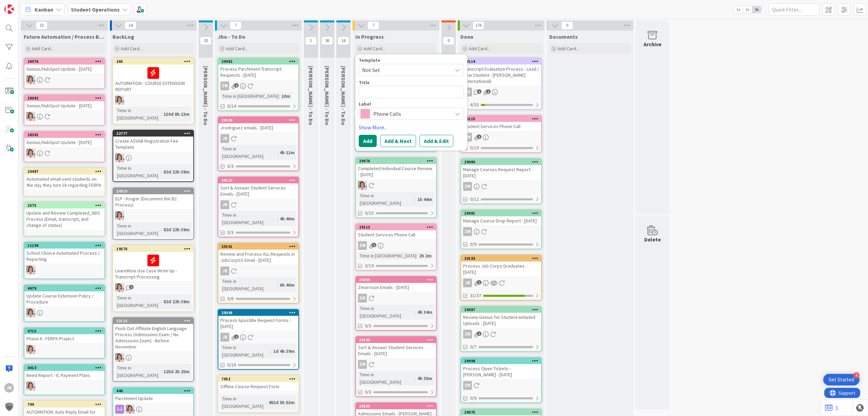  Describe the element at coordinates (65, 372) in the screenshot. I see `div: 4013Need Report - IC Payment Plans` at that location.